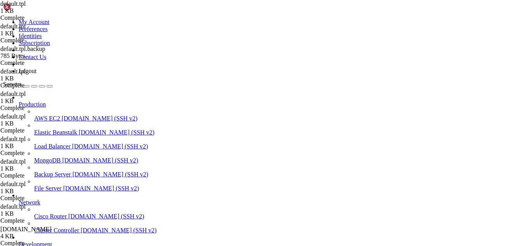 This screenshot has width=530, height=246. Describe the element at coordinates (216, 46) in the screenshot. I see `x-row: This server is hosted by Contabo. If you have any questions or need help,` at that location.